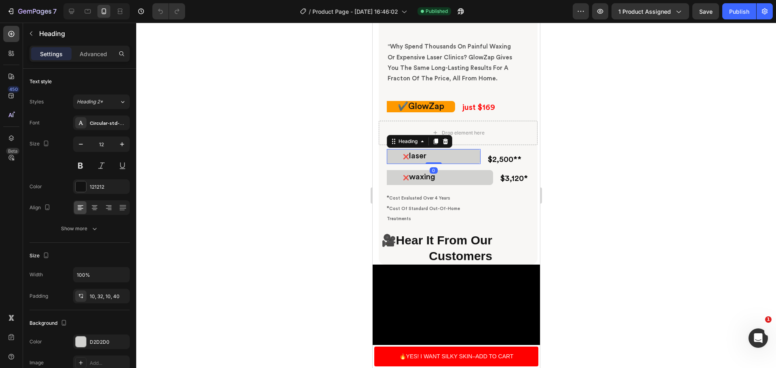 This screenshot has height=368, width=776. I want to click on div: D2D2D0, so click(109, 342).